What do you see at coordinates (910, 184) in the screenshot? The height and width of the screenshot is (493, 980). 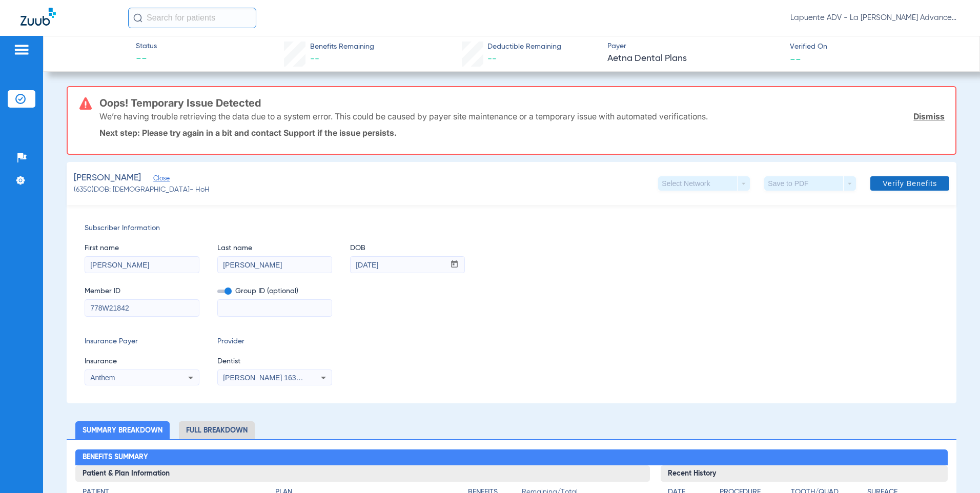 I see `button: Verify Benefits` at bounding box center [910, 184].